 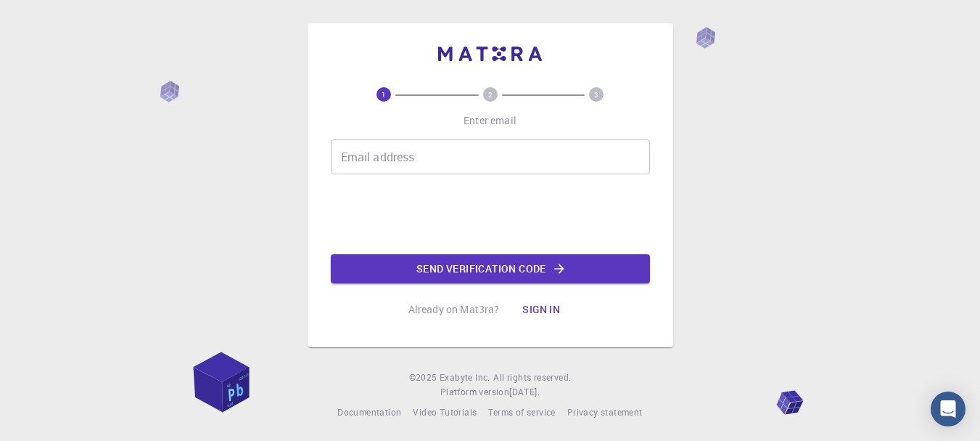 I want to click on span: Platform version, so click(x=474, y=392).